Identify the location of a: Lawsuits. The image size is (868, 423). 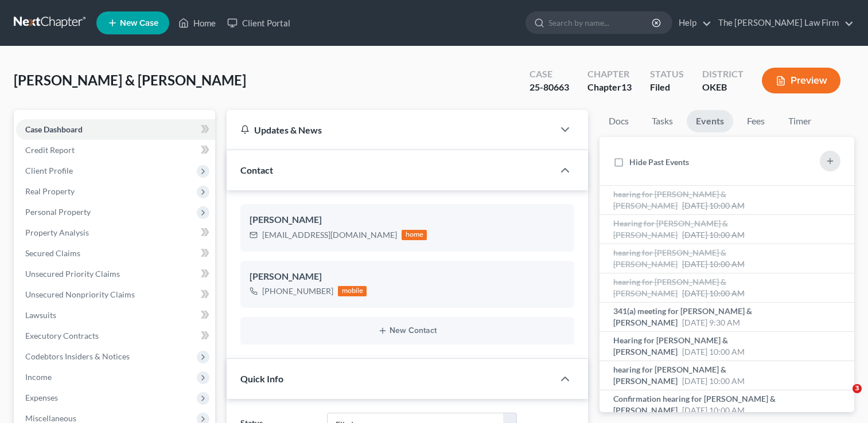
(115, 315).